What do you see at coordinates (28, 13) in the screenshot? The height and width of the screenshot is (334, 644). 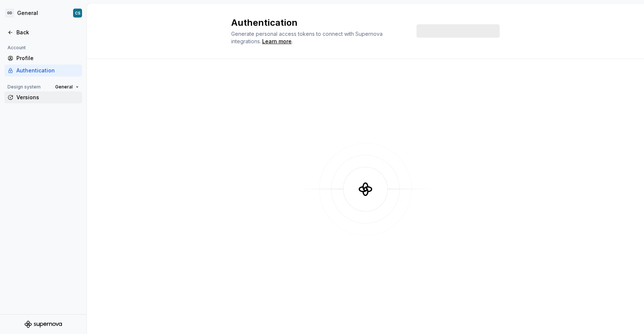 I see `div: General` at bounding box center [28, 13].